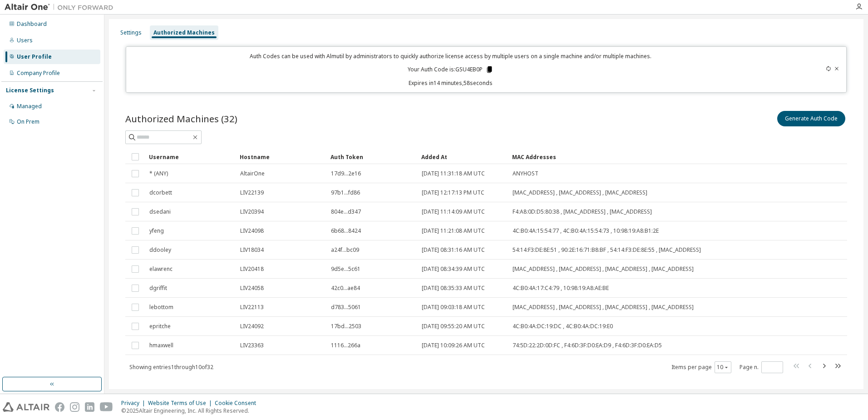 The width and height of the screenshot is (868, 420). Describe the element at coordinates (346, 212) in the screenshot. I see `span: 804e...d347` at that location.